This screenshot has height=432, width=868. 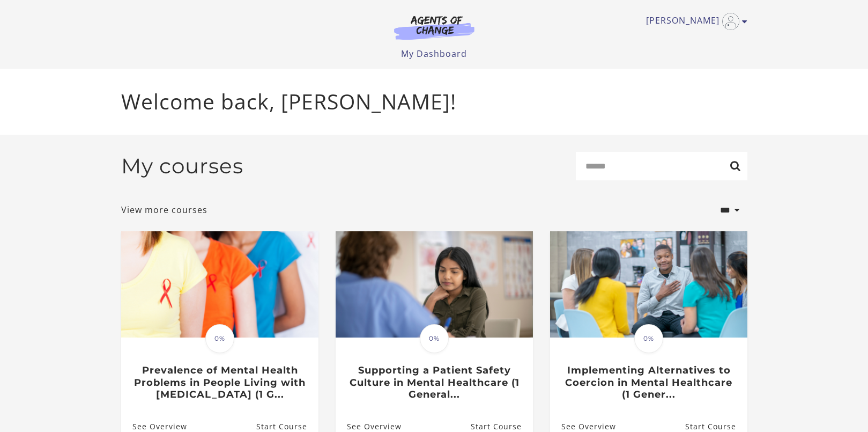 What do you see at coordinates (434, 27) in the screenshot?
I see `img: Agents of Change Logo` at bounding box center [434, 27].